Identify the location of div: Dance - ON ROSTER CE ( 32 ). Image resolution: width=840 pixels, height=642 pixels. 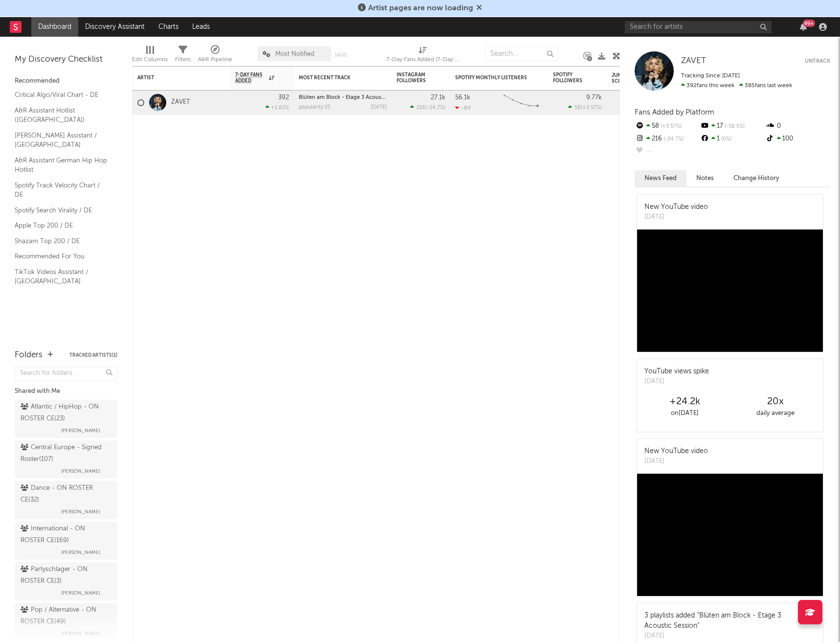
(65, 494).